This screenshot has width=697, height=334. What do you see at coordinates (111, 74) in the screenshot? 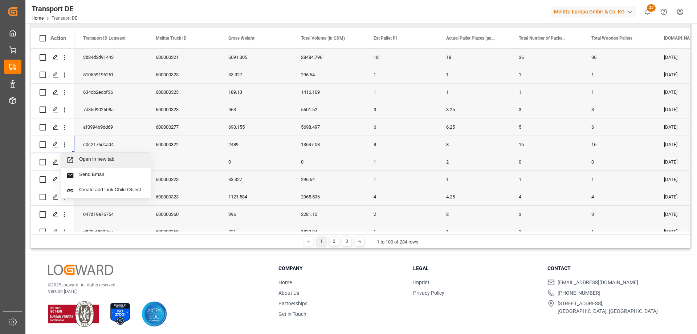
I see `div: 510559196251` at bounding box center [111, 74].